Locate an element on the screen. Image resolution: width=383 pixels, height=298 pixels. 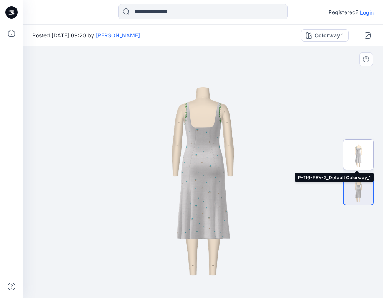
div: Colorway 1 is located at coordinates (330, 35).